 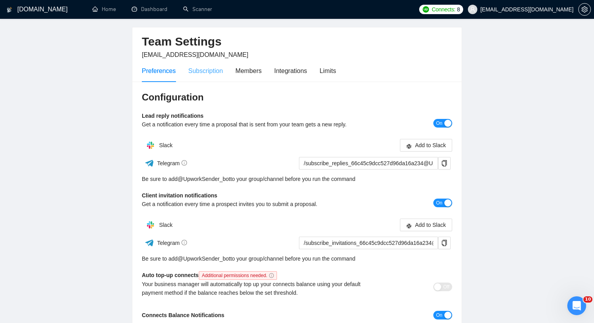 I want to click on span: Additional permissions needed., so click(x=238, y=276).